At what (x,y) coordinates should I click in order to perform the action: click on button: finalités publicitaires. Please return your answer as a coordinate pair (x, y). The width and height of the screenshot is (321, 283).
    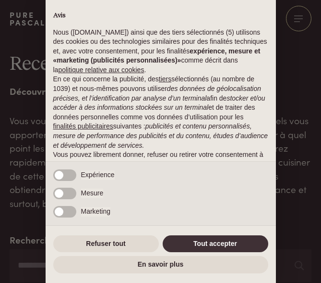
    Looking at the image, I should click on (83, 126).